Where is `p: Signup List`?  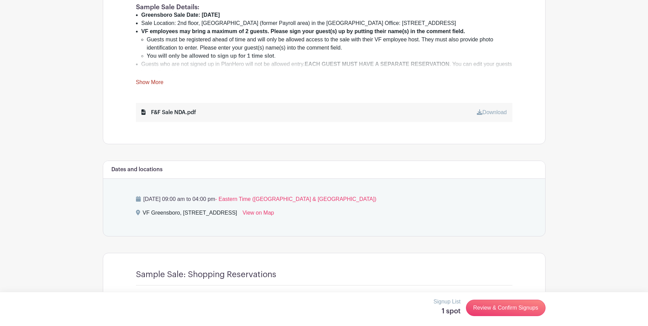 p: Signup List is located at coordinates (447, 302).